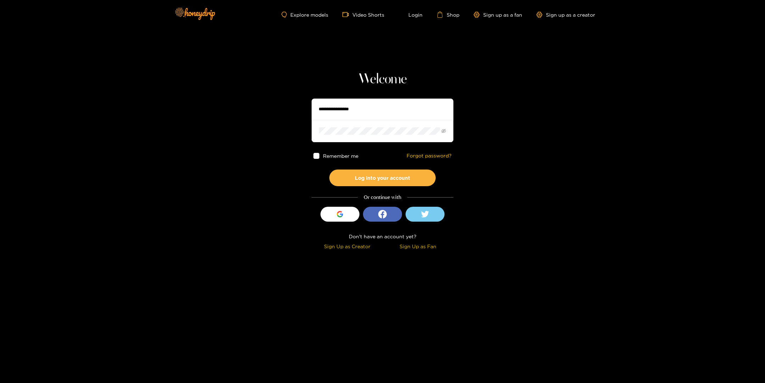 This screenshot has height=383, width=765. What do you see at coordinates (382, 79) in the screenshot?
I see `h1: Welcome` at bounding box center [382, 79].